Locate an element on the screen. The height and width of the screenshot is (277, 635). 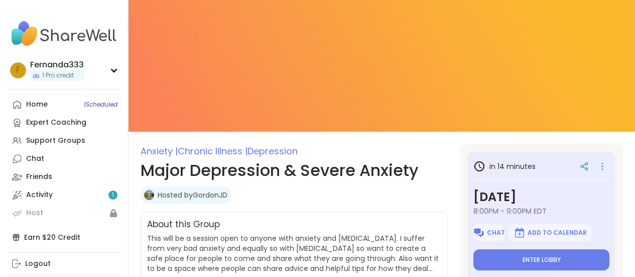
img: ShareWell Nav Logo is located at coordinates (64, 34).